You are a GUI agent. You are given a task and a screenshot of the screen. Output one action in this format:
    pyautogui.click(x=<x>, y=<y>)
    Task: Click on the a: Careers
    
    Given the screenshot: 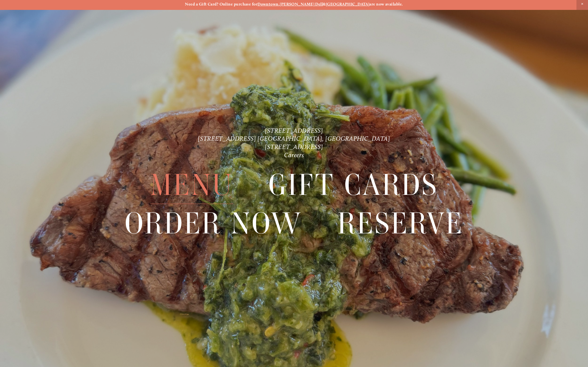 What is the action you would take?
    pyautogui.click(x=294, y=155)
    